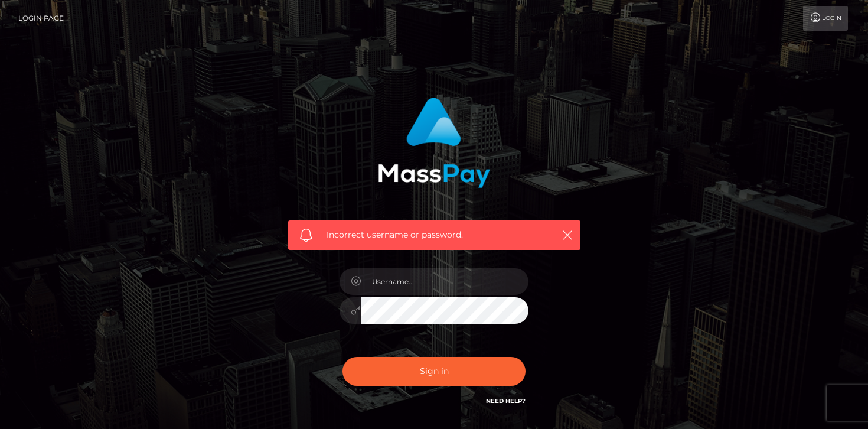 The height and width of the screenshot is (429, 868). I want to click on input: Username..., so click(445, 281).